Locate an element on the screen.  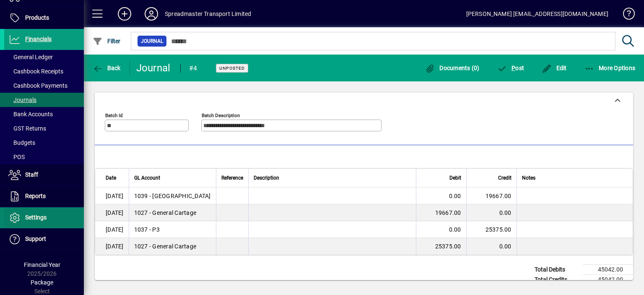
span: Settings is located at coordinates (35, 218).